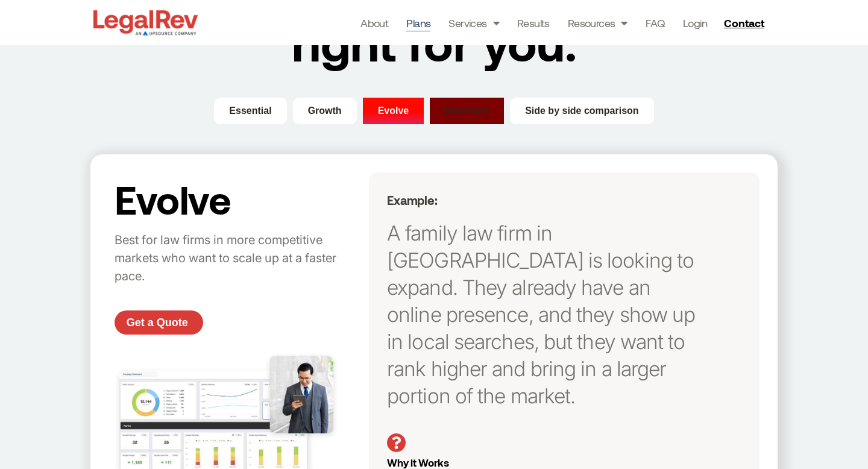 The height and width of the screenshot is (469, 868). I want to click on span: Why it Works, so click(418, 462).